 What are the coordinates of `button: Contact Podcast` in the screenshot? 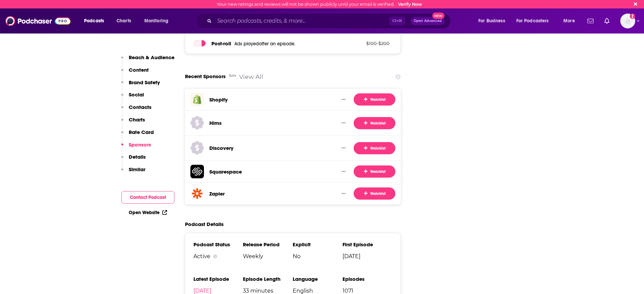 It's located at (147, 197).